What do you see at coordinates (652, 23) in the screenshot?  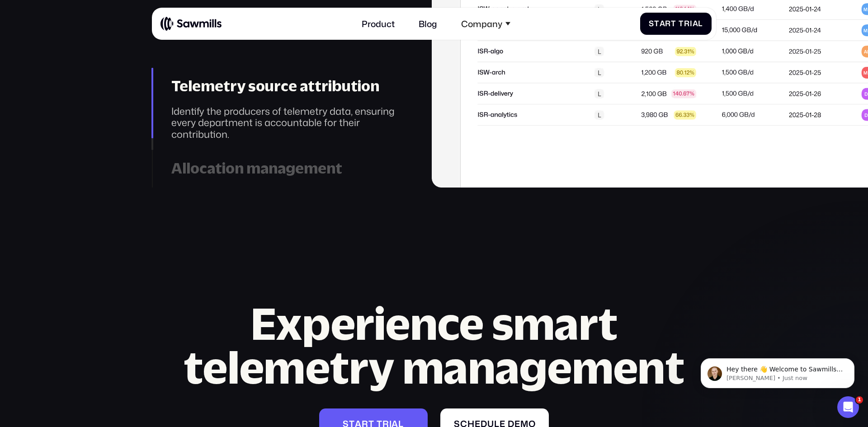 I see `span: S` at bounding box center [652, 23].